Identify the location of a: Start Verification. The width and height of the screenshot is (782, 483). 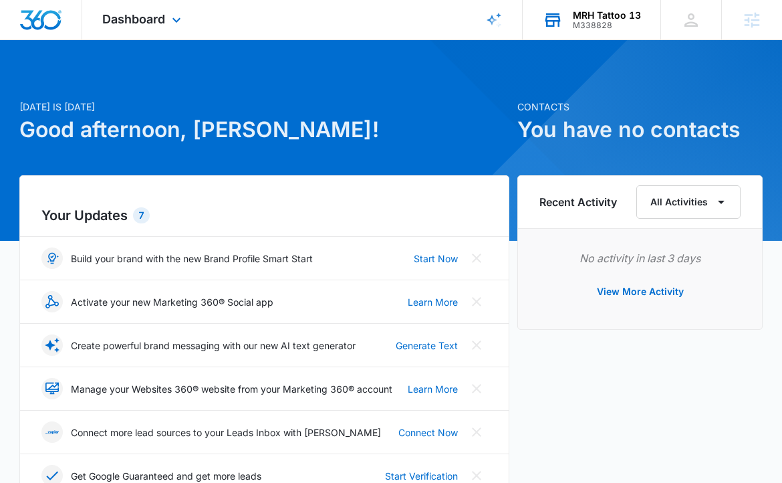
(421, 475).